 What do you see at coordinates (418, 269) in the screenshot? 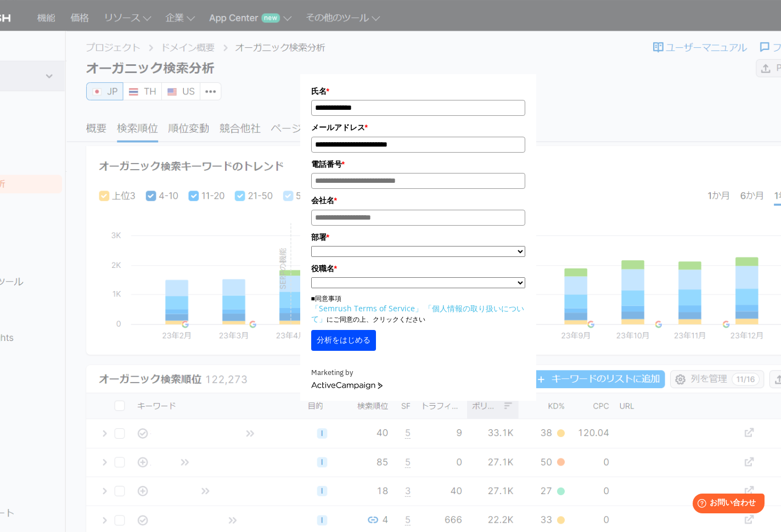
I see `label: 役職名` at bounding box center [418, 269].